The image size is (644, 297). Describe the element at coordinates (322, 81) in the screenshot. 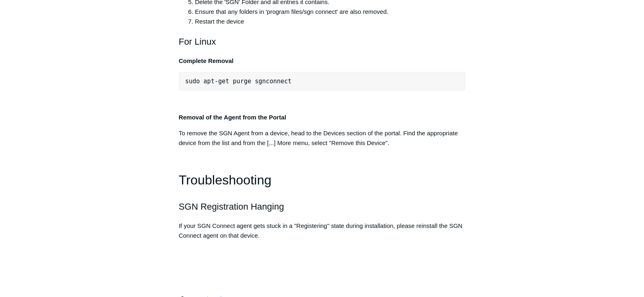

I see `pre: sudo apt-get purge sgnconnect` at that location.